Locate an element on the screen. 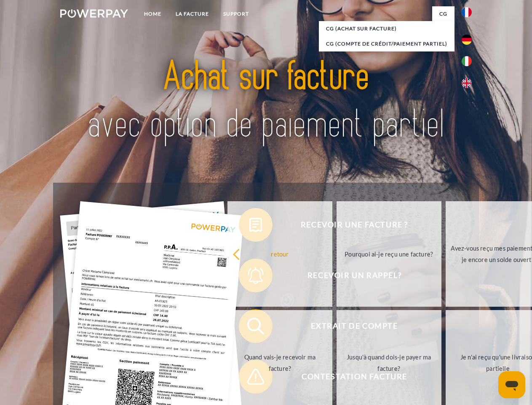 This screenshot has height=405, width=532. img: en is located at coordinates (467, 83).